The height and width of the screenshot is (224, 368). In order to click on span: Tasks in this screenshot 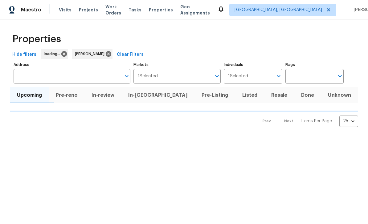, I will do `click(135, 10)`.